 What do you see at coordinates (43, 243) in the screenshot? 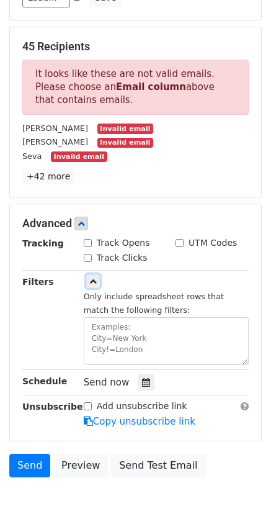
I see `strong: Tracking` at bounding box center [43, 243].